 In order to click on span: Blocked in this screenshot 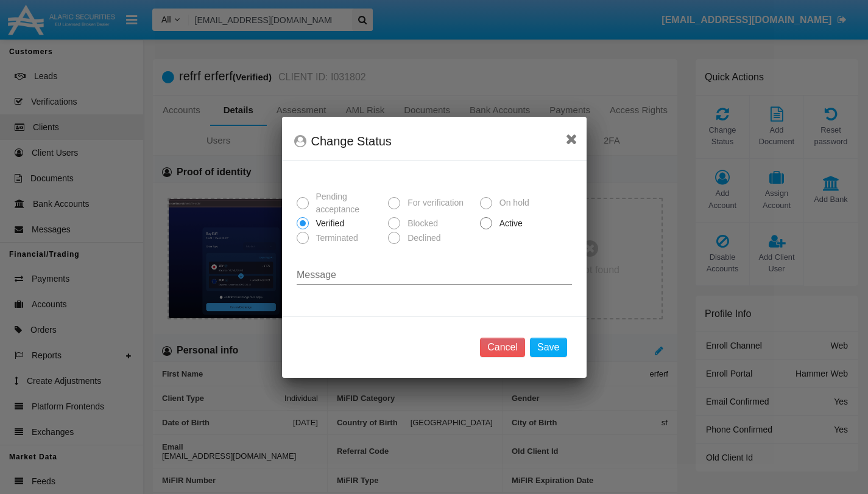, I will do `click(421, 223)`.